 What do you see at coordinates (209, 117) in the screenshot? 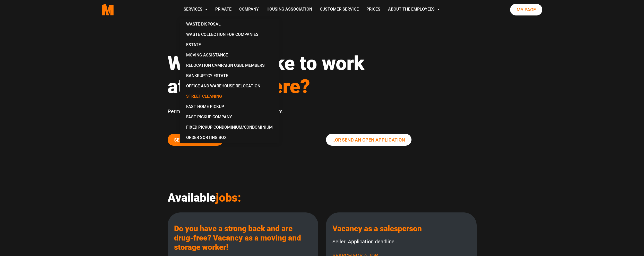
I see `font: Fast Pickup Company` at bounding box center [209, 117].